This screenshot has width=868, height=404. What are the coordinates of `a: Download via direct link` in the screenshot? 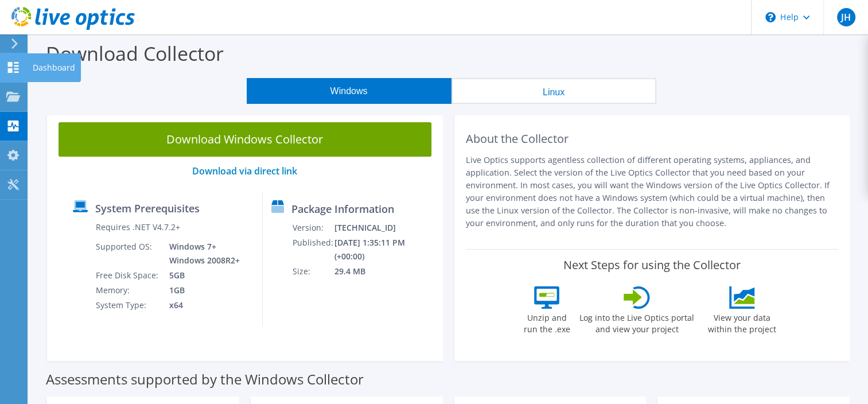 It's located at (244, 171).